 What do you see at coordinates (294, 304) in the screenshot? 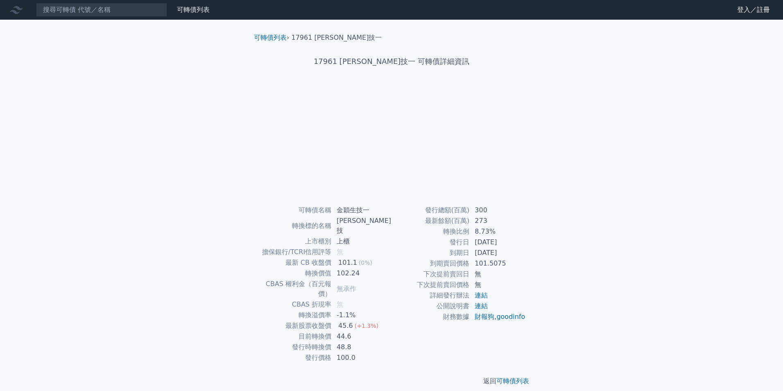
I see `td: CBAS 折現率` at bounding box center [294, 304].